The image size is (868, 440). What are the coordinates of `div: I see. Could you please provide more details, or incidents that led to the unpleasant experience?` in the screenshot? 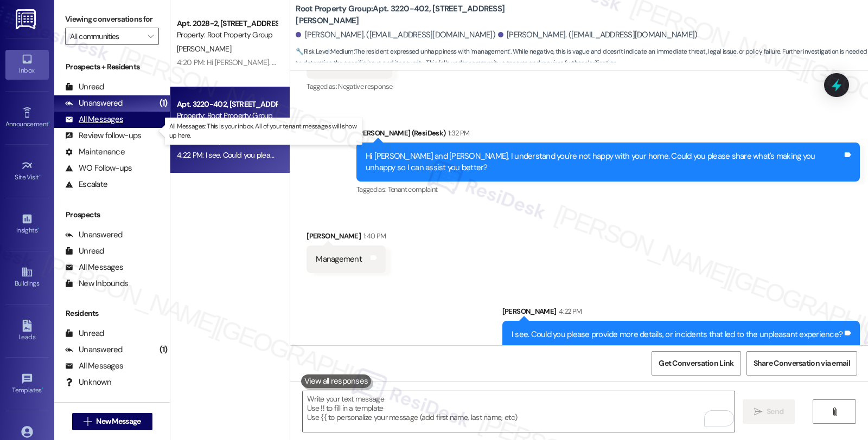 It's located at (677, 334).